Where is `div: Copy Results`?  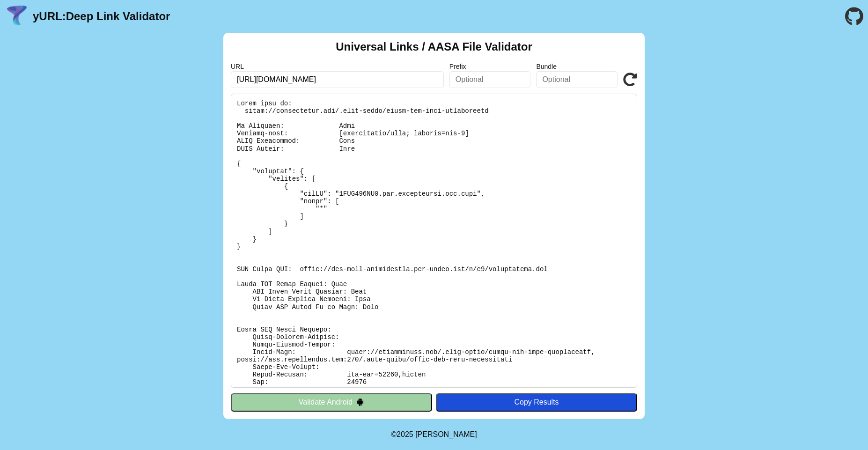
div: Copy Results is located at coordinates (536, 402).